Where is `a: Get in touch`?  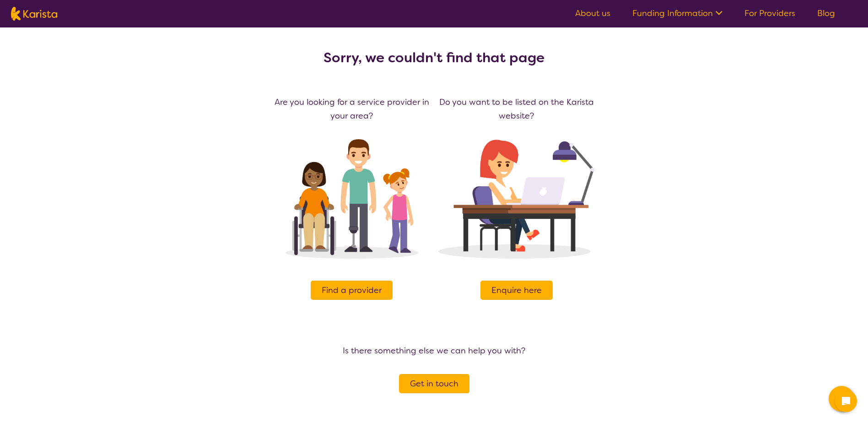 a: Get in touch is located at coordinates (434, 384).